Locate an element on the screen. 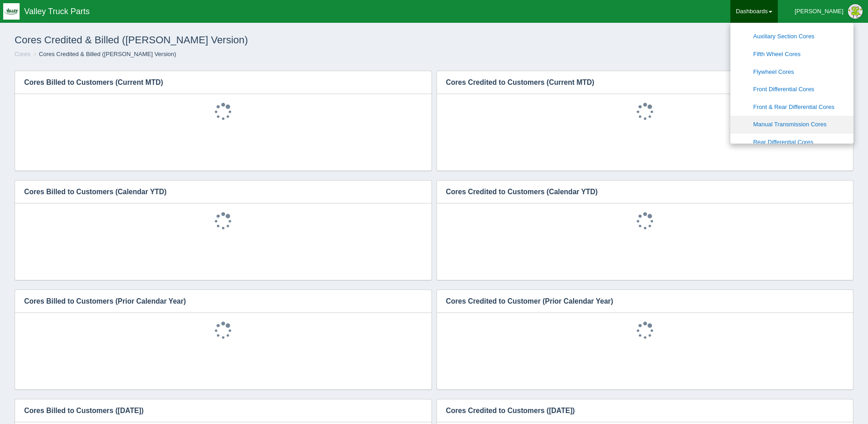 This screenshot has width=868, height=424. a: Front & Rear Differential Cores is located at coordinates (792, 107).